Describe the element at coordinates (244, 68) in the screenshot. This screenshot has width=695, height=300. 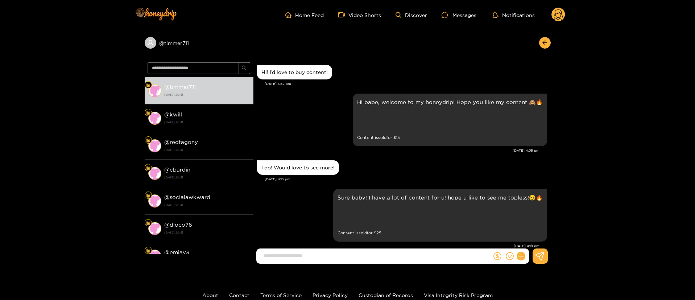
I see `span: search` at that location.